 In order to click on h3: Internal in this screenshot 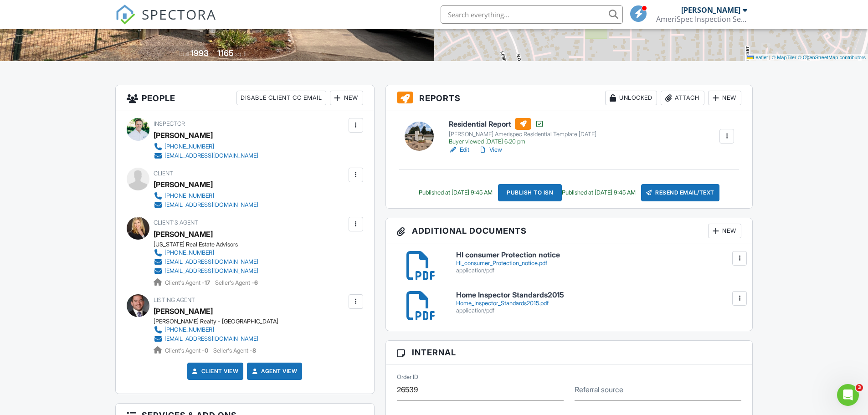, I will do `click(569, 352)`.